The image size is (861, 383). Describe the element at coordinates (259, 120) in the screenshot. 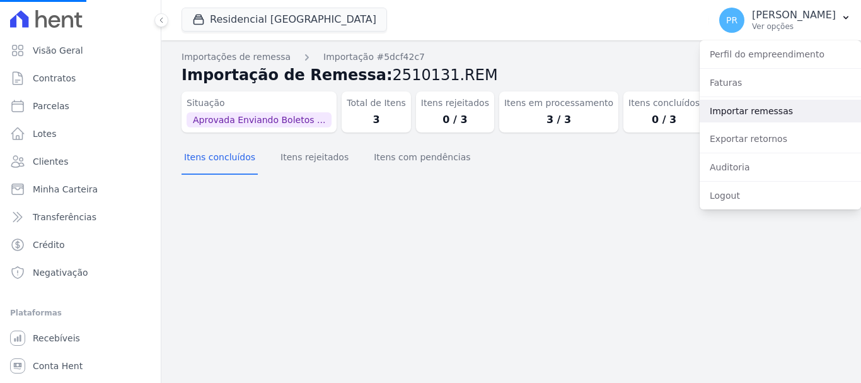

I see `span: Aprovada Enviando Boletos ...` at that location.